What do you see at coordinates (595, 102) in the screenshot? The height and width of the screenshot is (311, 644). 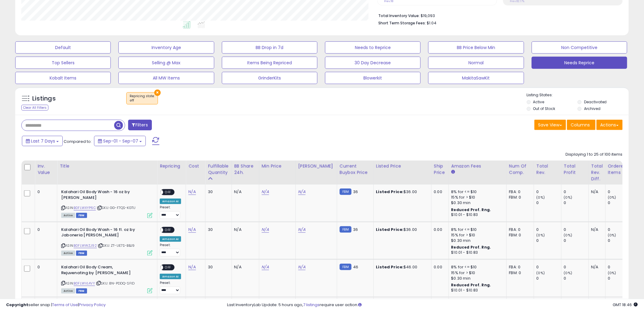 I see `label: Deactivated` at bounding box center [595, 102].